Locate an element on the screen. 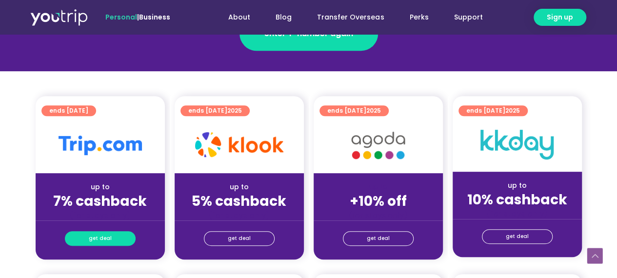 This screenshot has height=278, width=617. strong: 7% cashback is located at coordinates (100, 201).